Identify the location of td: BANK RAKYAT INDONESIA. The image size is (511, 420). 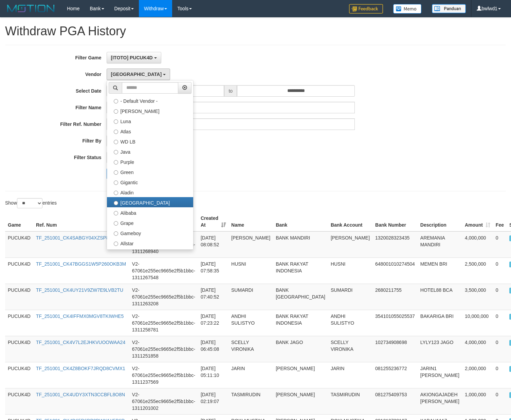
(301, 270).